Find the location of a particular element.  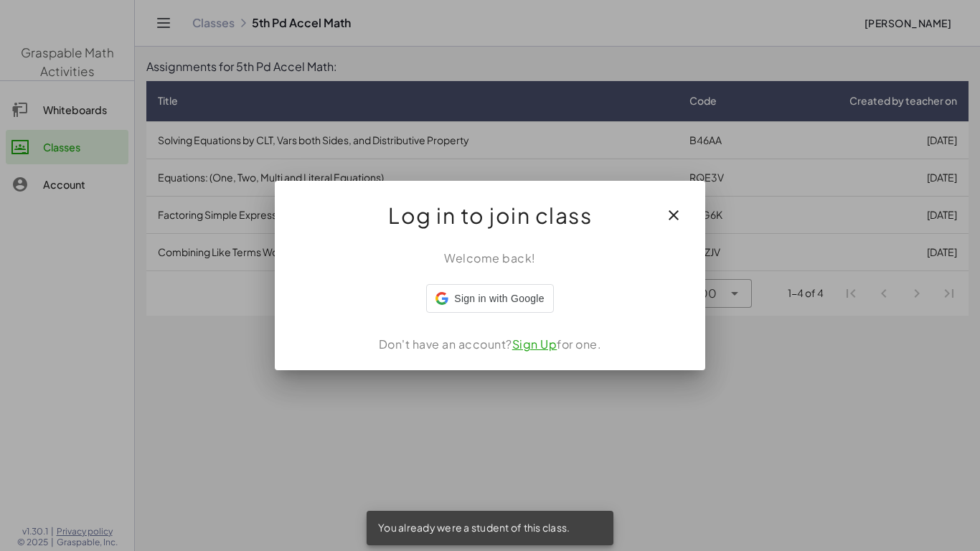

div: Sign in with Google is located at coordinates (489, 298).